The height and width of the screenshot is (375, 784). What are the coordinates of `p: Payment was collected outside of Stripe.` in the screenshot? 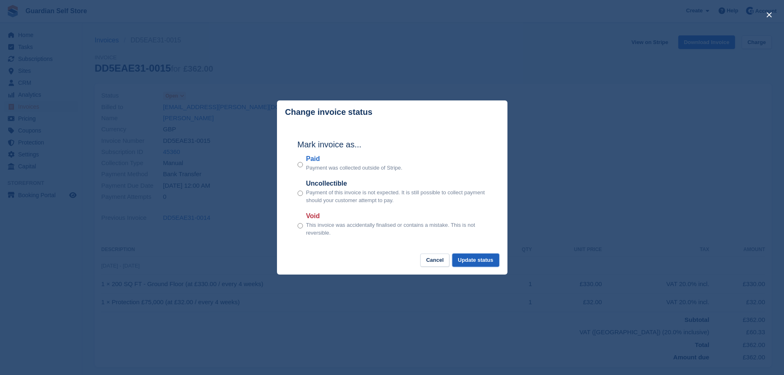 It's located at (354, 168).